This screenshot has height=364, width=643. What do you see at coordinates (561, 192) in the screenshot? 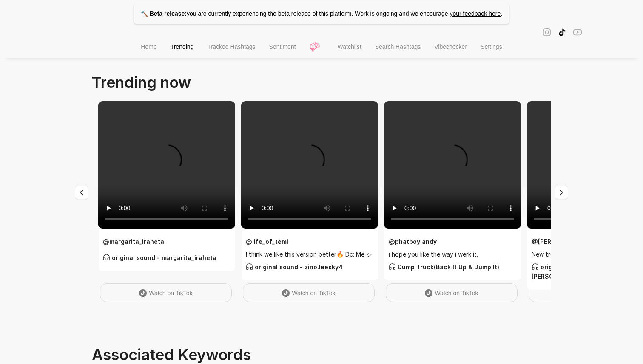
I see `span: right` at bounding box center [561, 192].